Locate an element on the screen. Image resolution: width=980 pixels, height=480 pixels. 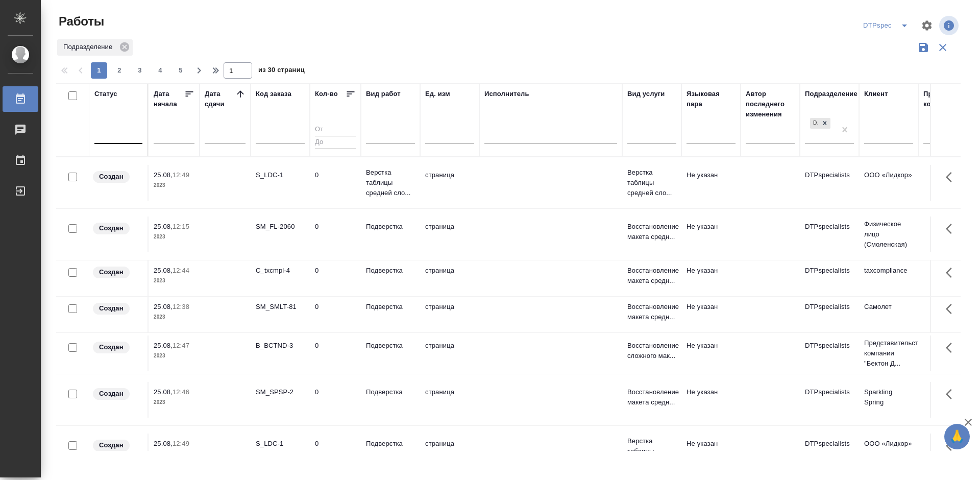
span: 3 is located at coordinates (140, 71).